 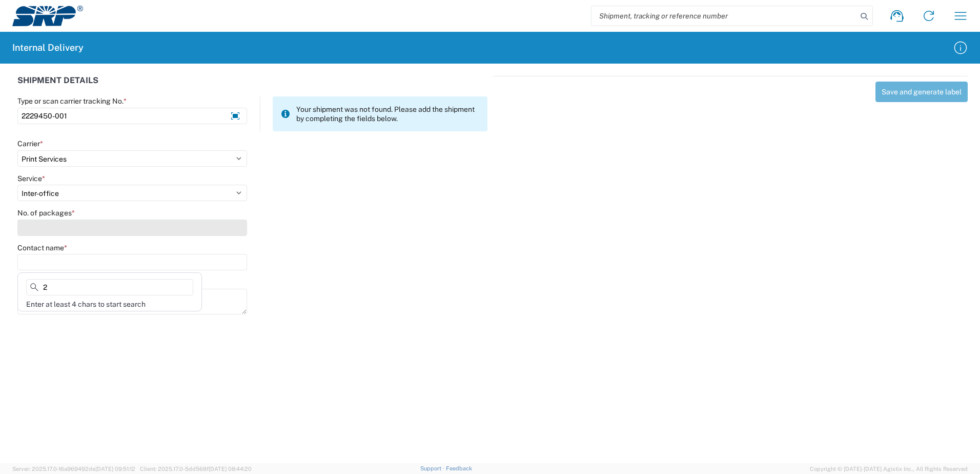 What do you see at coordinates (42, 247) in the screenshot?
I see `label: Contact name` at bounding box center [42, 247].